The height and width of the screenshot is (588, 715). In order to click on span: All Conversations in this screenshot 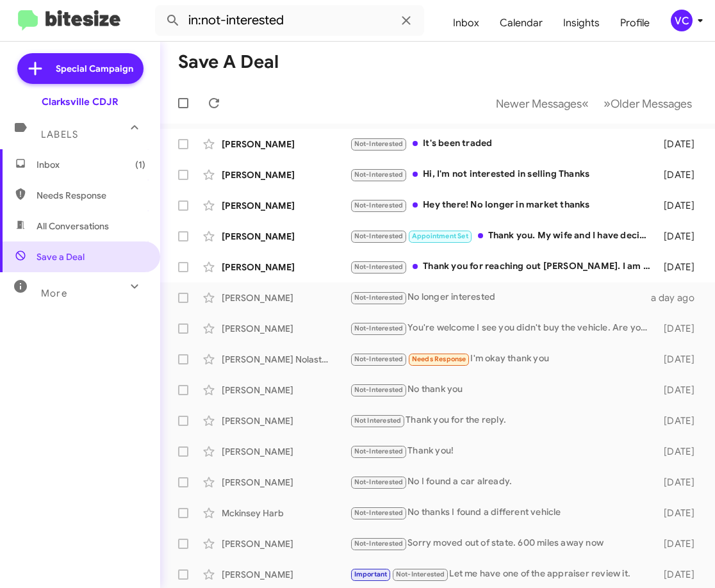, I will do `click(72, 226)`.